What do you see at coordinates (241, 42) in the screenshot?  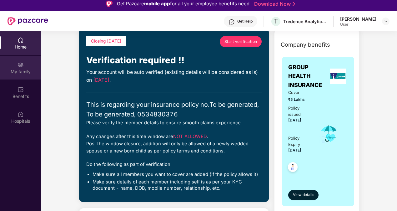 I see `a: Start verification` at bounding box center [241, 42].